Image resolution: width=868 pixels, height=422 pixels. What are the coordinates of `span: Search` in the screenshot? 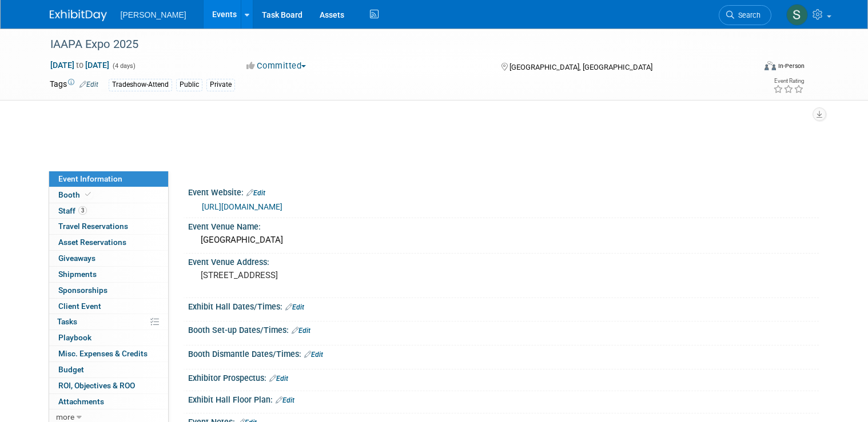 It's located at (747, 15).